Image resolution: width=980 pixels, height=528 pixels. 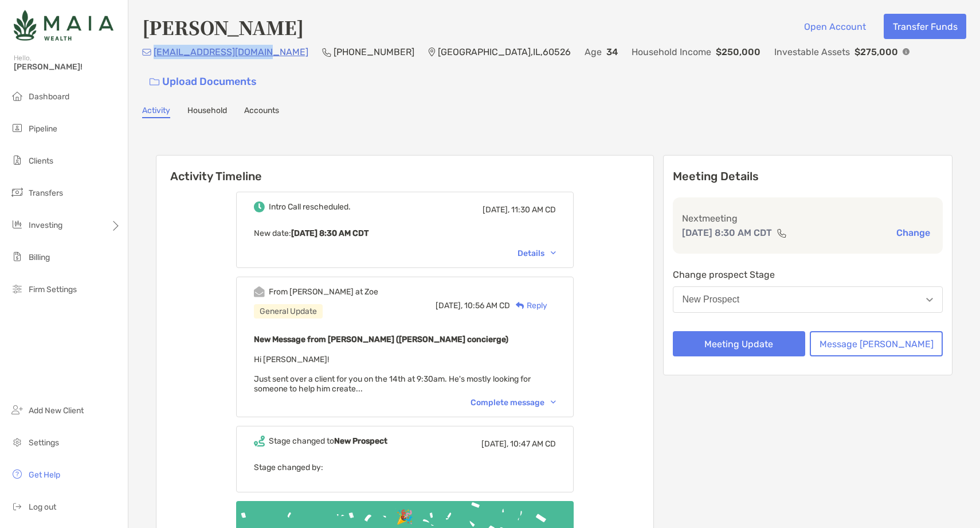 What do you see at coordinates (310, 207) in the screenshot?
I see `div: Intro Call rescheduled.` at bounding box center [310, 207].